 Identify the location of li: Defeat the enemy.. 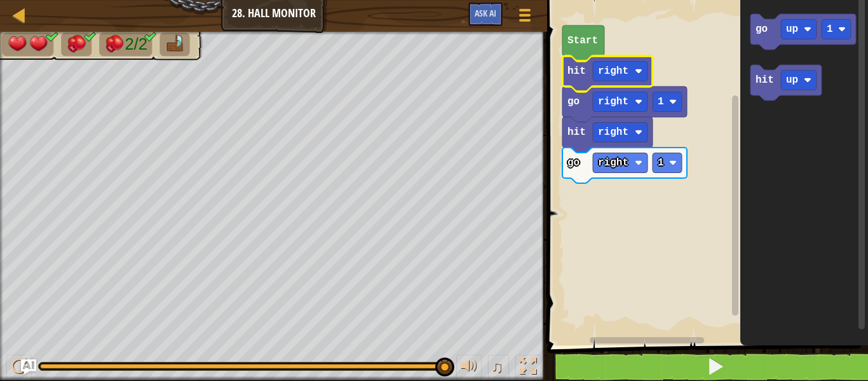
(125, 44).